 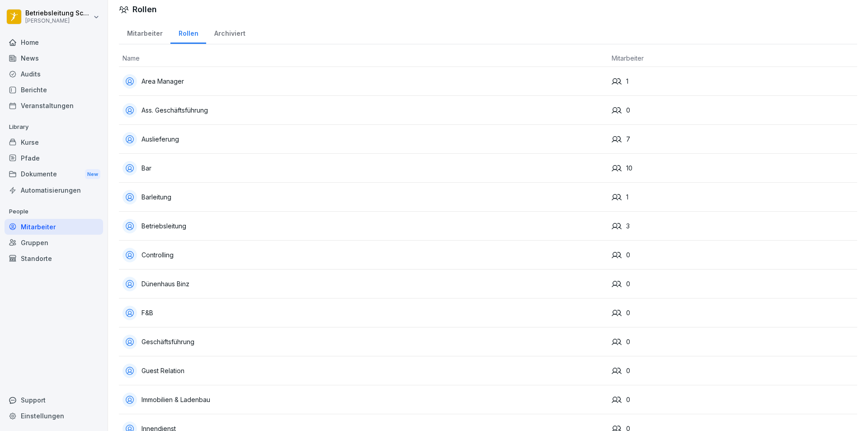 I want to click on p: Library, so click(x=54, y=127).